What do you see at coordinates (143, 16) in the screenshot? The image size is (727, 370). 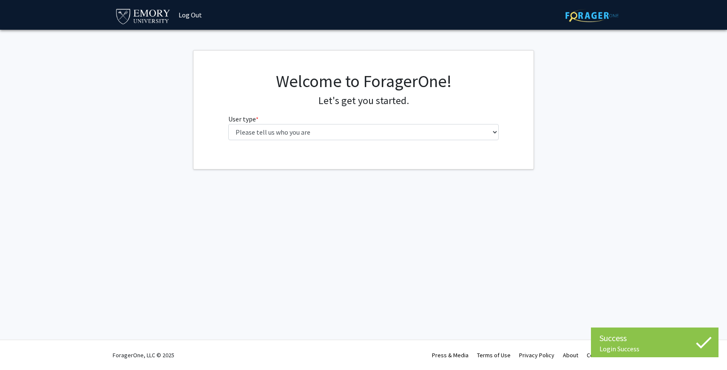 I see `img: Emory University Logo` at bounding box center [143, 16].